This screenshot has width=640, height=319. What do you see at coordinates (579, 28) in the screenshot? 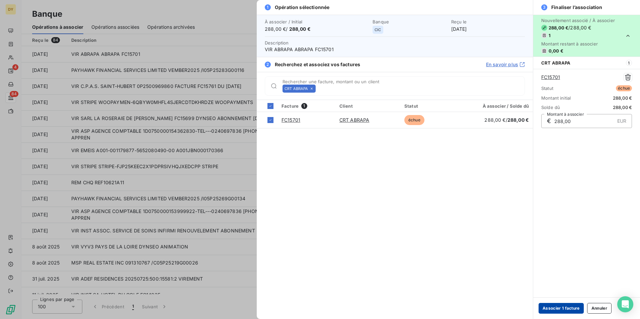
I see `span: / 288,00 €` at bounding box center [579, 28].